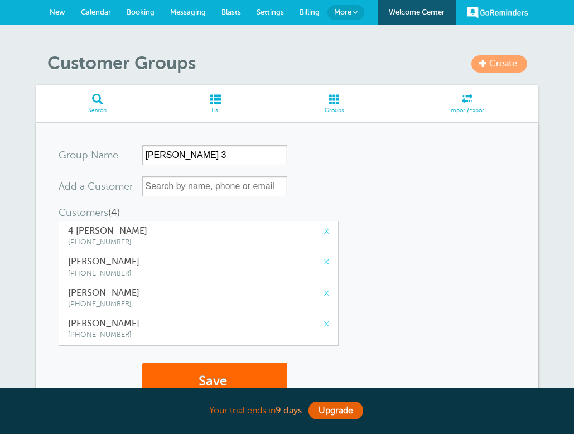  Describe the element at coordinates (499, 64) in the screenshot. I see `a: Create` at that location.